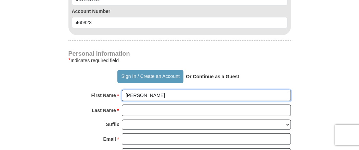 The height and width of the screenshot is (150, 359). What do you see at coordinates (104, 95) in the screenshot?
I see `strong: First Name` at bounding box center [104, 95].